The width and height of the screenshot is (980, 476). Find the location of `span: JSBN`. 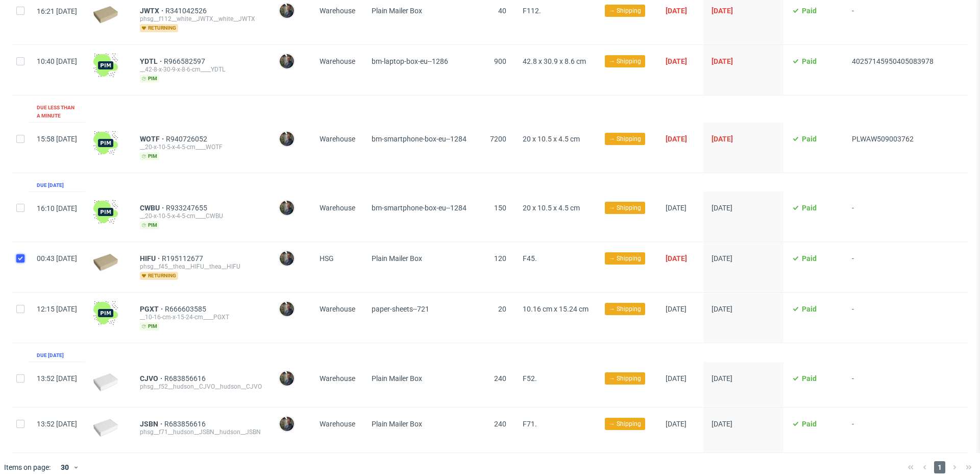

span: JSBN is located at coordinates (152, 424).